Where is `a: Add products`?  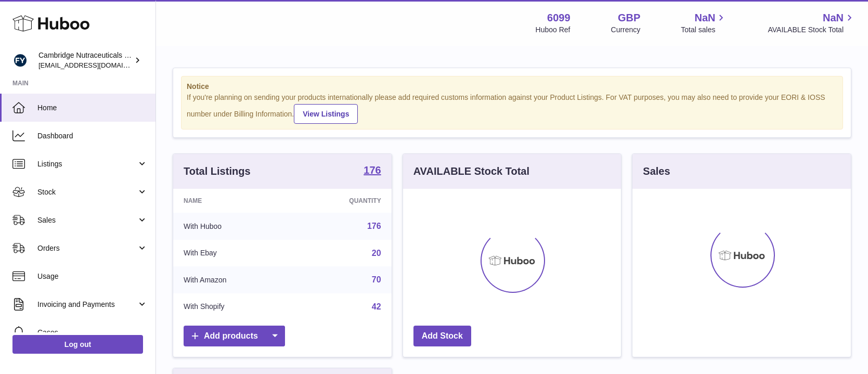
a: Add products is located at coordinates (234, 335).